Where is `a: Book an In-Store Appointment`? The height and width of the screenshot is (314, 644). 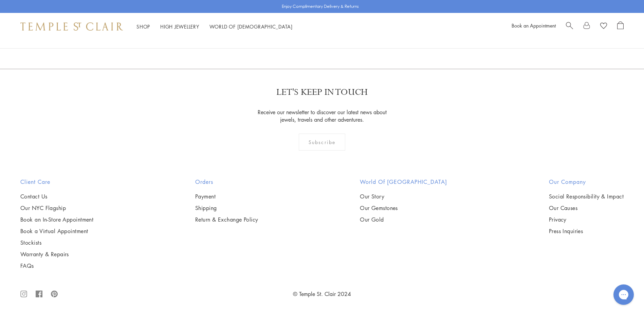 a: Book an In-Store Appointment is located at coordinates (57, 220).